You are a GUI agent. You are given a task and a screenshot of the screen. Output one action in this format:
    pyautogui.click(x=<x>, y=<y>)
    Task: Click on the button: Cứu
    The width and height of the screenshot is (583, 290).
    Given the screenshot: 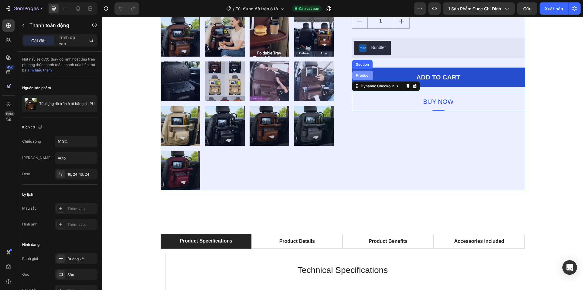 What is the action you would take?
    pyautogui.click(x=528, y=9)
    